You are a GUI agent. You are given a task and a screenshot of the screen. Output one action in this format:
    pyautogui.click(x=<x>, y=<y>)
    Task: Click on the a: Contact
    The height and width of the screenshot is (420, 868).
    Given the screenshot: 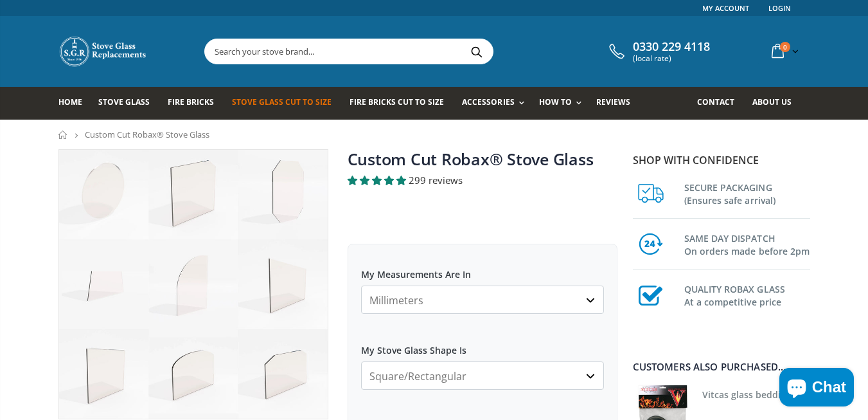 What is the action you would take?
    pyautogui.click(x=720, y=103)
    